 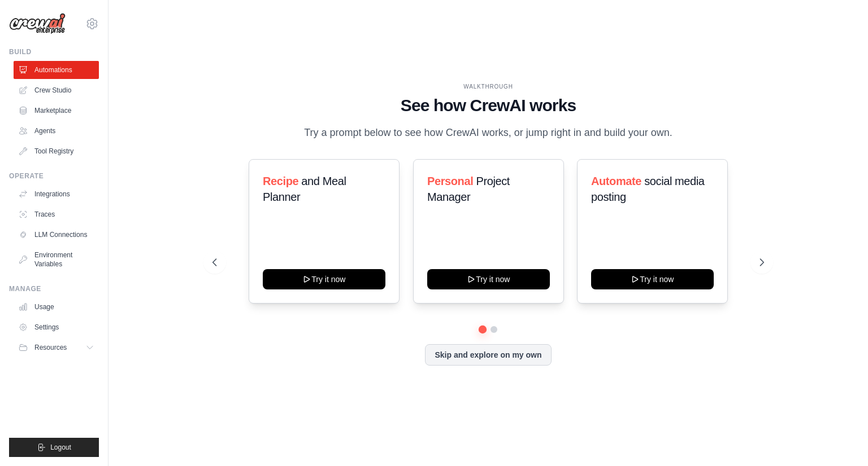 What do you see at coordinates (450, 181) in the screenshot?
I see `span: Personal` at bounding box center [450, 181].